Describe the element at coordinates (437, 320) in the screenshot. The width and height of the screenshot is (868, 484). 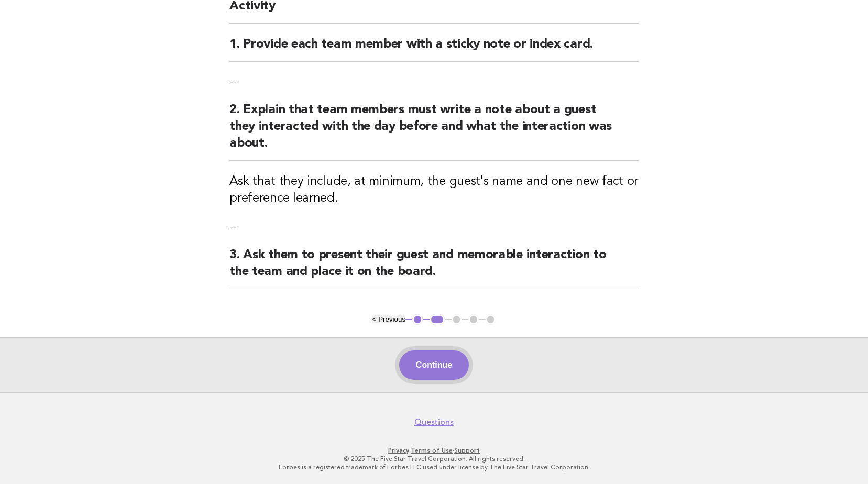
I see `button: 2` at that location.